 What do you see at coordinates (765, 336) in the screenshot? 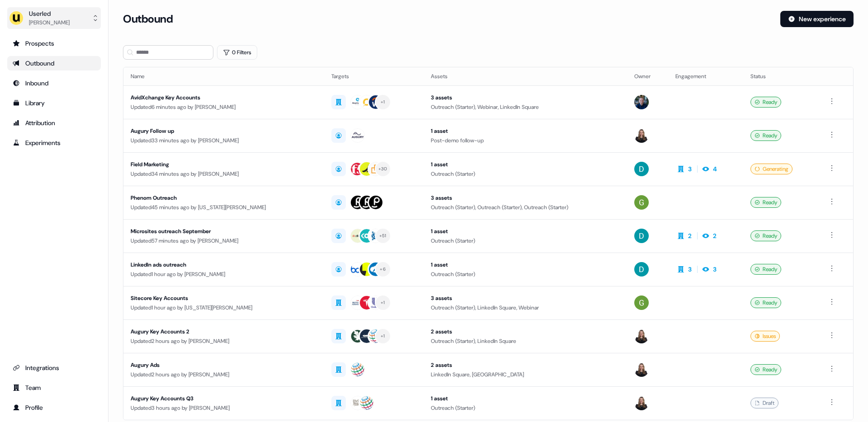
I see `div: Issues` at bounding box center [765, 336].